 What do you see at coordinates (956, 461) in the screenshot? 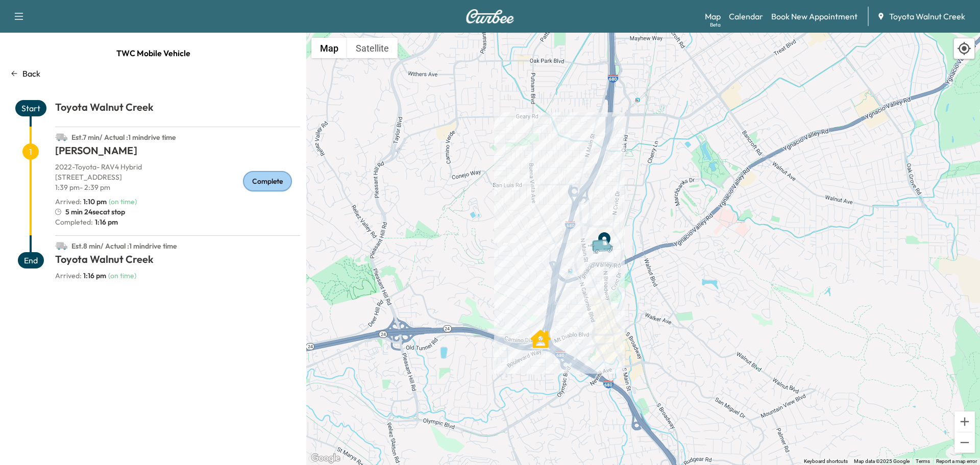
I see `a: Report a map error` at bounding box center [956, 461].